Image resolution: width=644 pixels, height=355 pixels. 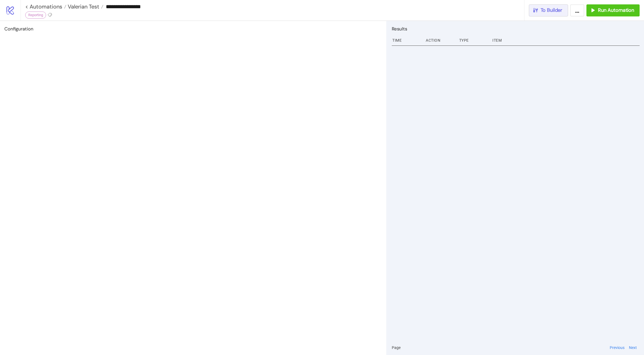 I want to click on span: Page, so click(x=396, y=348).